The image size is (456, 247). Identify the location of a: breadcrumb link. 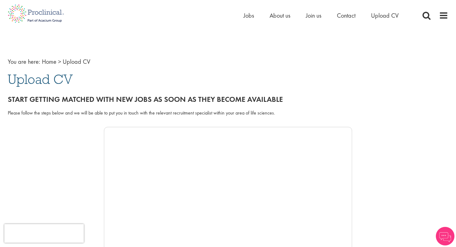
(49, 62).